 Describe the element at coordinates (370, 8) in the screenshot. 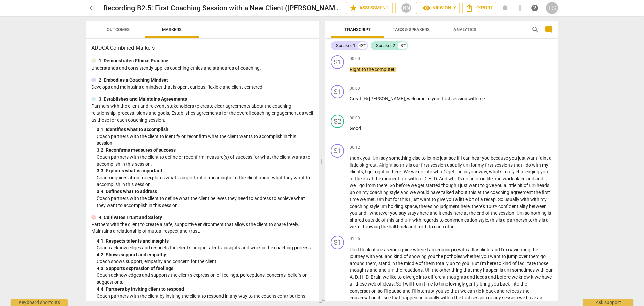

I see `button: Assessment` at that location.